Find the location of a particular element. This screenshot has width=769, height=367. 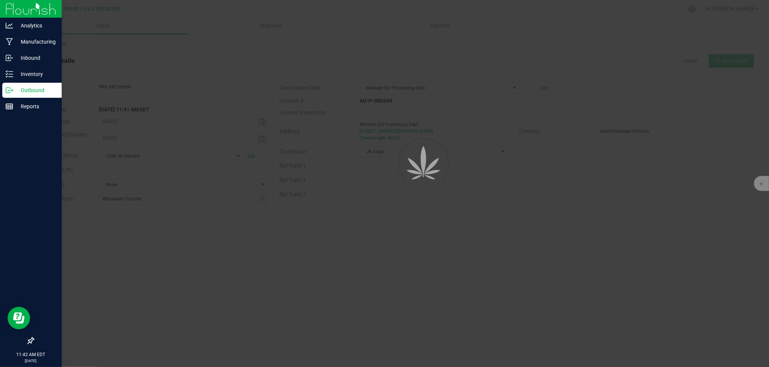

inline-svg: Inventory is located at coordinates (9, 74).